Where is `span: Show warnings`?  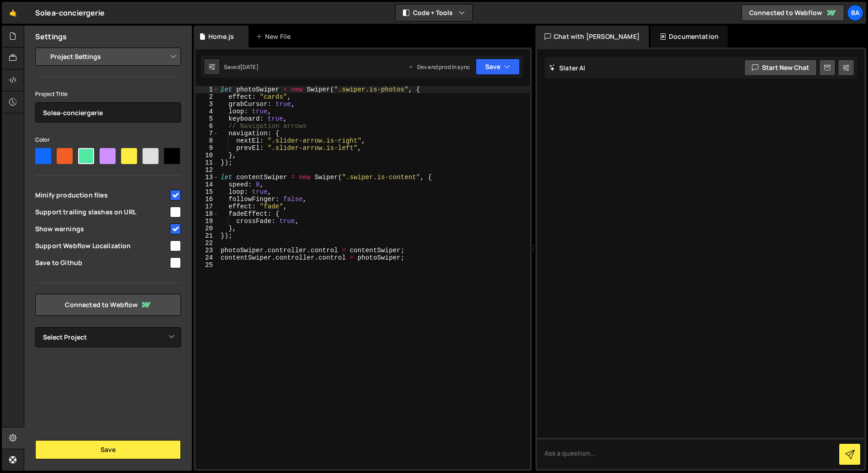
span: Show warnings is located at coordinates (102, 229).